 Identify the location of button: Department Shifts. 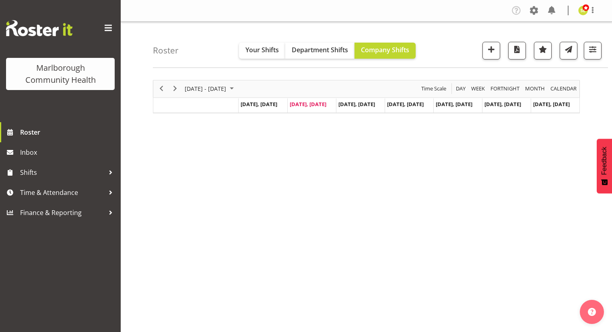
(320, 51).